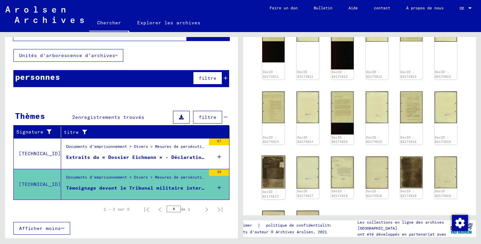 This screenshot has height=244, width=481. Describe the element at coordinates (219, 172) in the screenshot. I see `font: 28` at that location.